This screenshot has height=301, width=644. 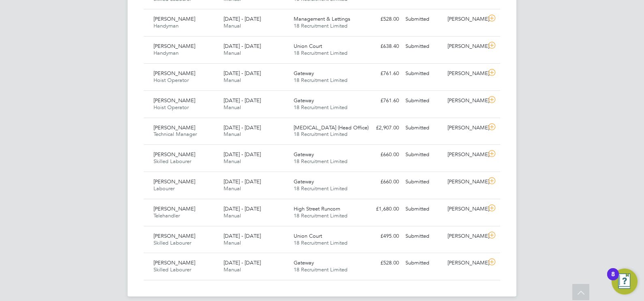 I want to click on div: 8, so click(x=613, y=280).